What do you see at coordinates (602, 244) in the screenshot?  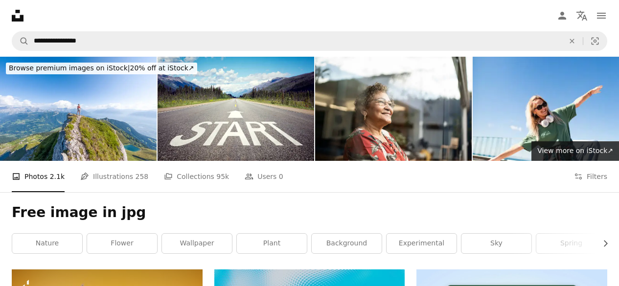 I see `button: scroll list to the right` at bounding box center [602, 244].